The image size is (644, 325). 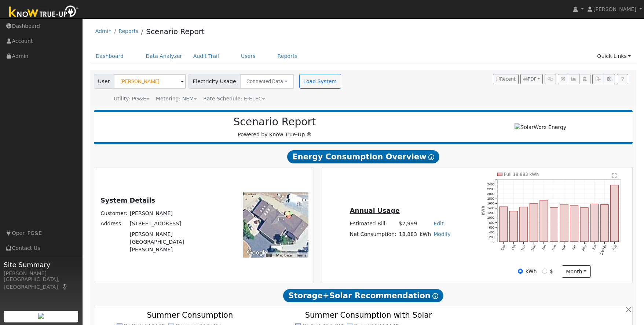 What do you see at coordinates (110, 56) in the screenshot?
I see `a: Dashboard` at bounding box center [110, 56].